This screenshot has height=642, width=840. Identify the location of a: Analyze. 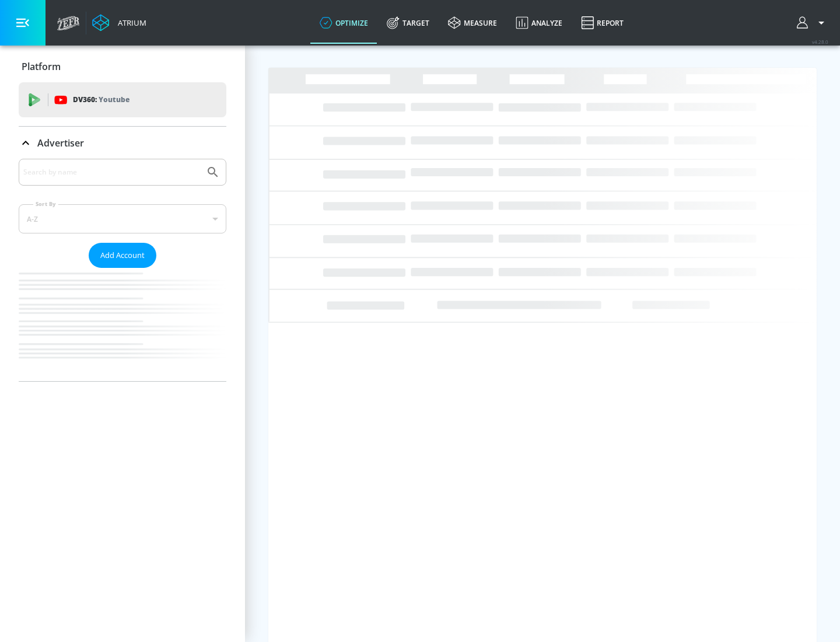
(539, 22).